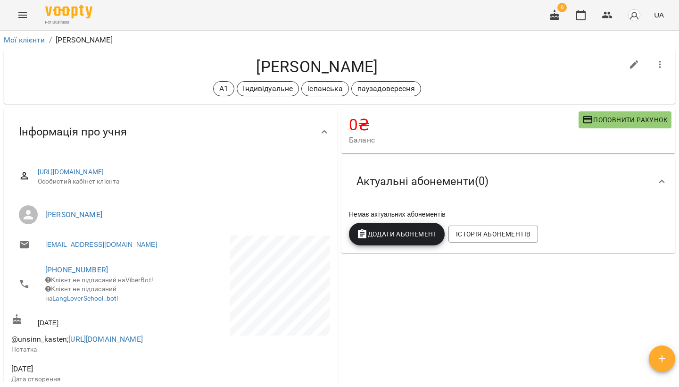 This screenshot has width=679, height=387. I want to click on span: Особистий кабінет клієнта, so click(180, 182).